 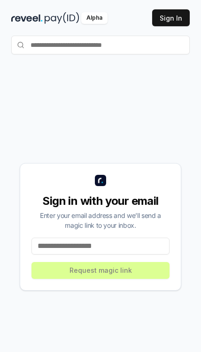 I want to click on img: reveel_dark, so click(x=27, y=18).